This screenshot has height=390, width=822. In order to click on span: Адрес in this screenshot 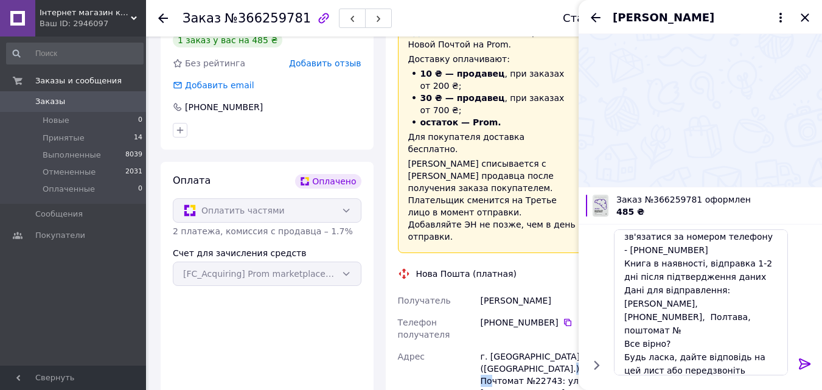, I will do `click(411, 356)`.